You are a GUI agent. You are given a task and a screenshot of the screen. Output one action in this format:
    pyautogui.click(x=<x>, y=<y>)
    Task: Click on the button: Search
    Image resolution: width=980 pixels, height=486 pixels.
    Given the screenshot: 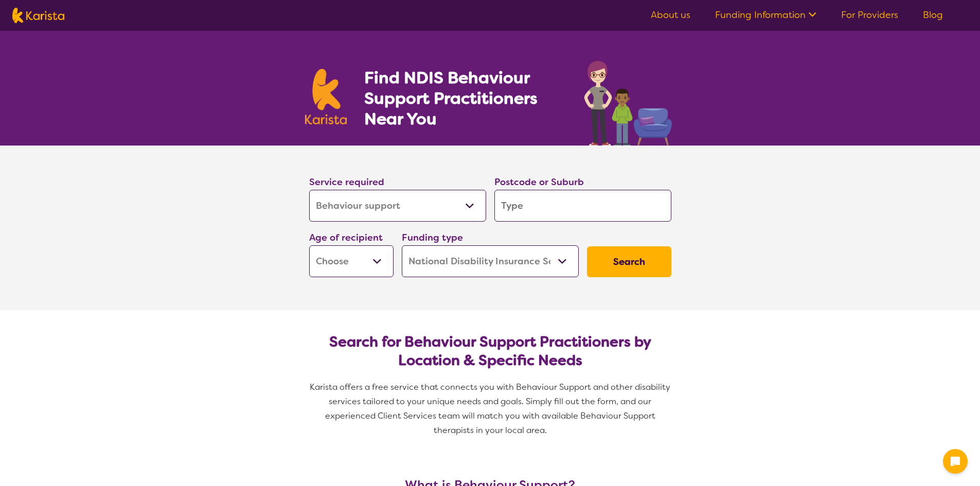 What is the action you would take?
    pyautogui.click(x=629, y=262)
    